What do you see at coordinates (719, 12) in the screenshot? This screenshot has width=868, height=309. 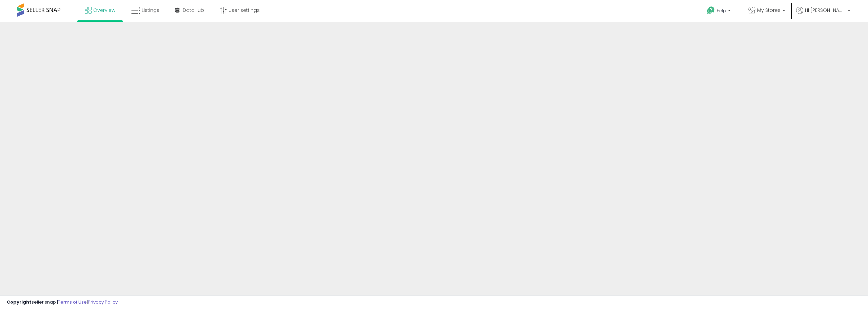 I see `a: Help` at bounding box center [719, 12].